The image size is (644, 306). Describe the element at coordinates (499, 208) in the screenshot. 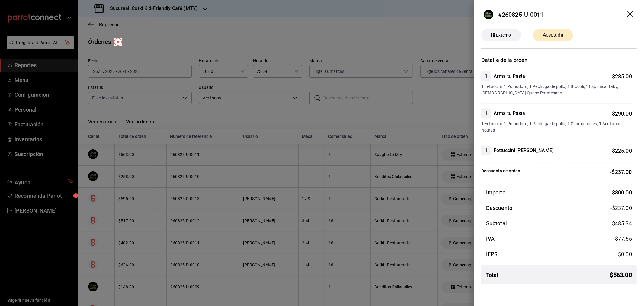

I see `h3: Descuento` at that location.